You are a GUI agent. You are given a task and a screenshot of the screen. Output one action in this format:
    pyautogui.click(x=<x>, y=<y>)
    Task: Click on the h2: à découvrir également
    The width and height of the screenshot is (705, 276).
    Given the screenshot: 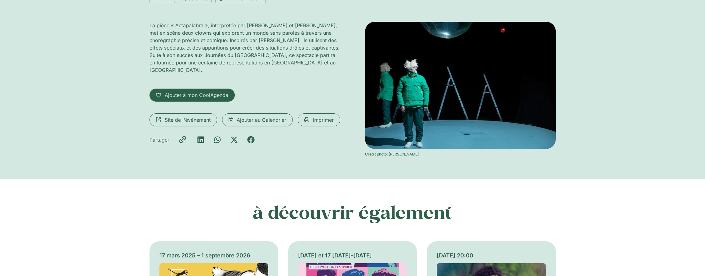 What is the action you would take?
    pyautogui.click(x=353, y=212)
    